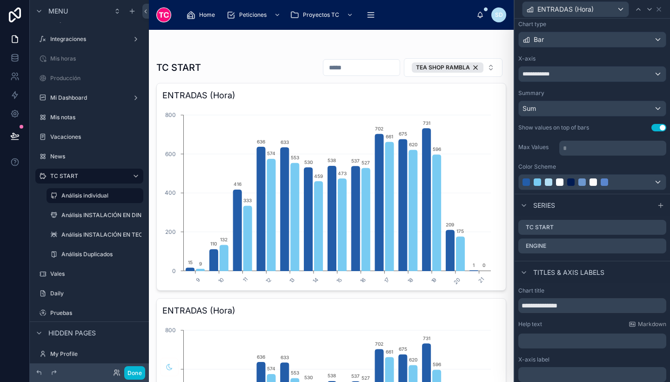 The height and width of the screenshot is (382, 670). Describe the element at coordinates (170, 192) in the screenshot. I see `tspan: 400` at that location.